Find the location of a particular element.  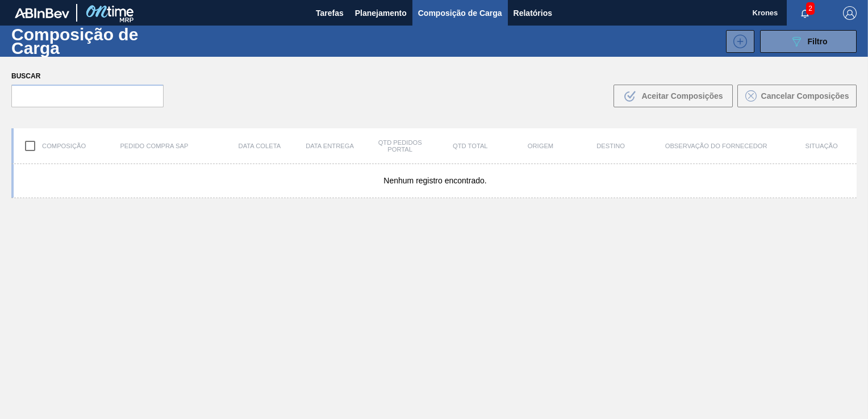

div: Data Entrega is located at coordinates (330, 146).